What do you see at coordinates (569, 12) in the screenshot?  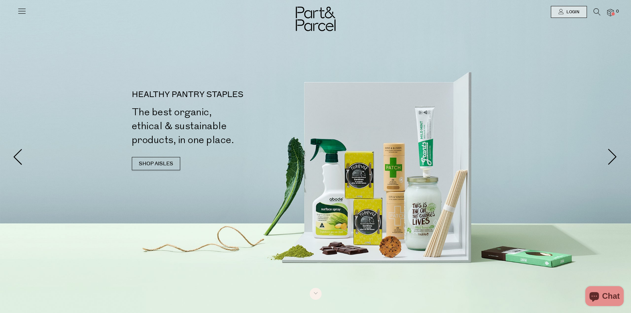 I see `a: Login` at bounding box center [569, 12].